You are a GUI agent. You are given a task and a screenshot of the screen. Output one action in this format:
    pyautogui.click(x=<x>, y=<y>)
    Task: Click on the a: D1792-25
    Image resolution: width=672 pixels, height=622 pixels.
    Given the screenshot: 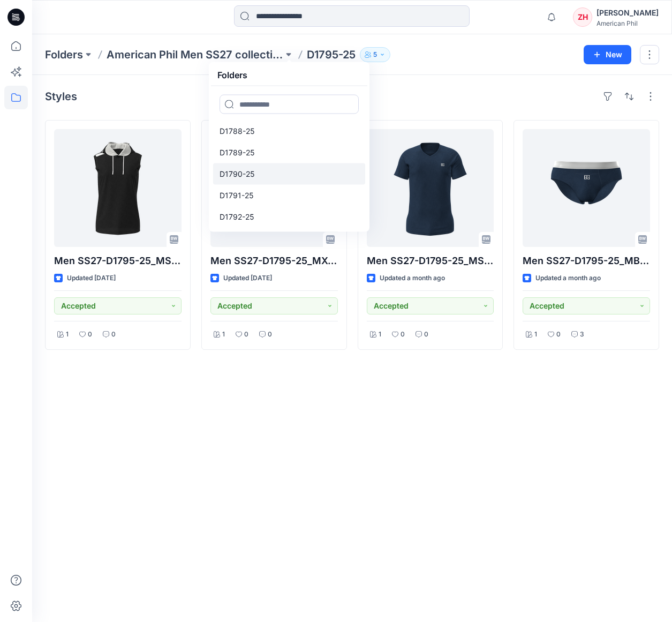 What is the action you would take?
    pyautogui.click(x=289, y=217)
    